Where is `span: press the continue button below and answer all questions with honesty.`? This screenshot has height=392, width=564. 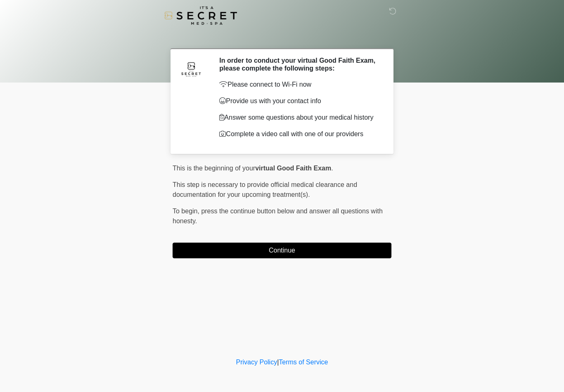
span: press the continue button below and answer all questions with honesty. is located at coordinates (278, 216).